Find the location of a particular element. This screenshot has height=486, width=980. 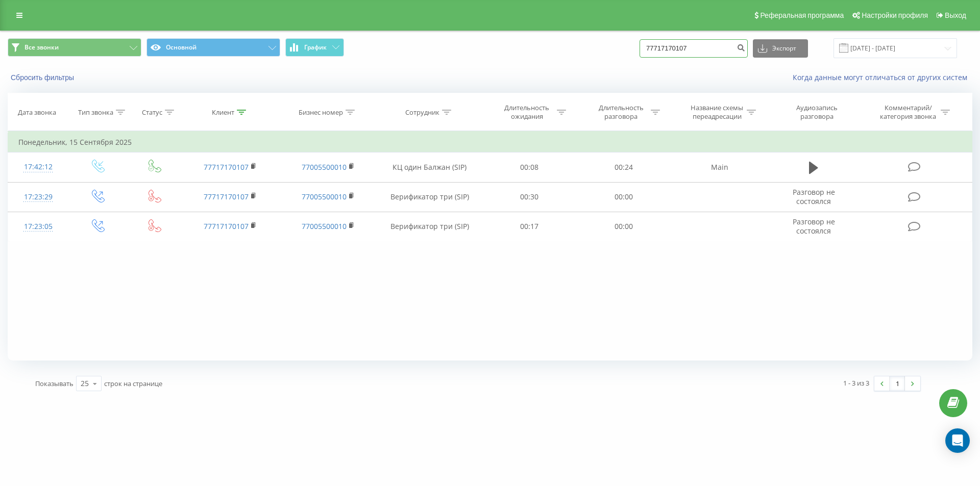

td: 00:24 is located at coordinates (624, 167).